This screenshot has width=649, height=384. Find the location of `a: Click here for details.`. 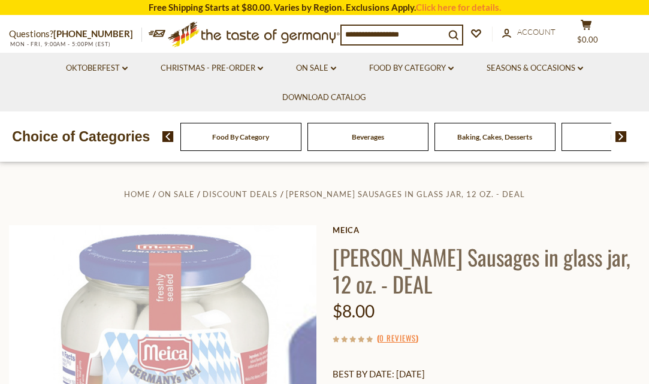

a: Click here for details. is located at coordinates (458, 7).